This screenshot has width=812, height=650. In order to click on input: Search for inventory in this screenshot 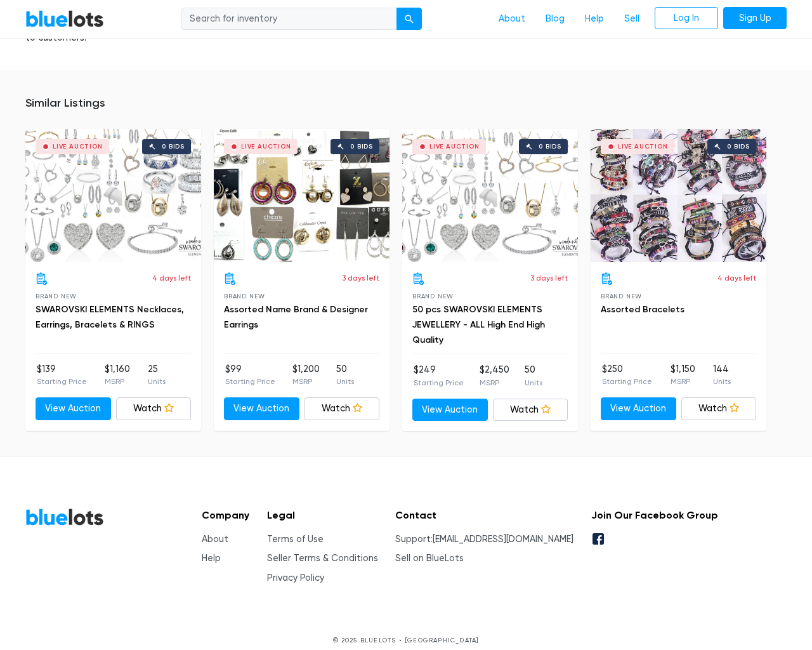, I will do `click(290, 19)`.